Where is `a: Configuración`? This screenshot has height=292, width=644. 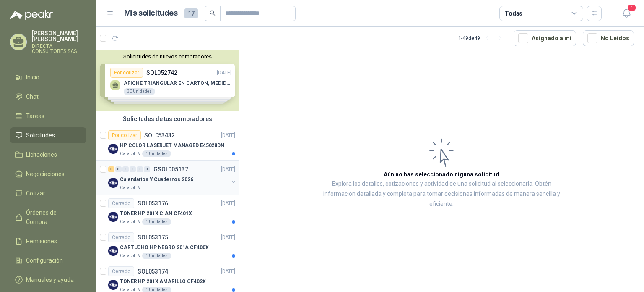
a: Configuración is located at coordinates (48, 260).